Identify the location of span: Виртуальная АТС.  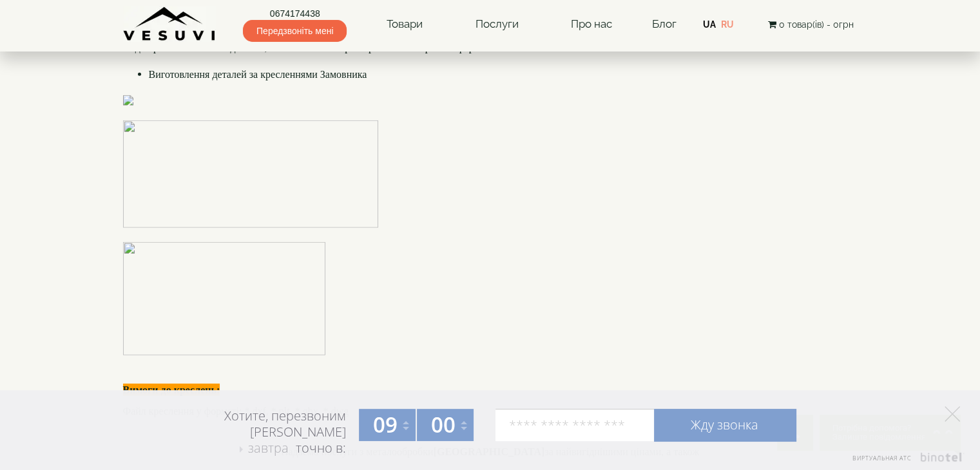
(882, 458).